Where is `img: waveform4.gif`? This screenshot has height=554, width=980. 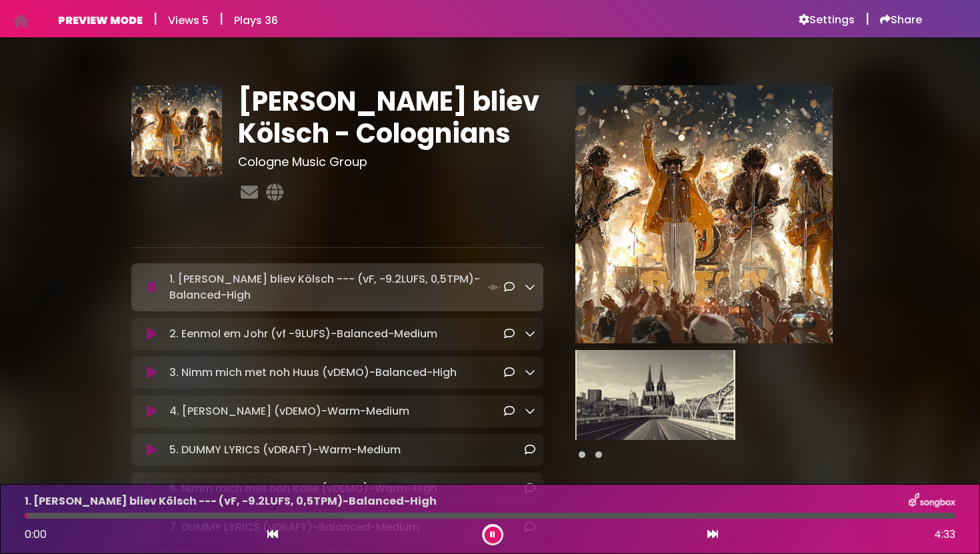
img: waveform4.gif is located at coordinates (494, 287).